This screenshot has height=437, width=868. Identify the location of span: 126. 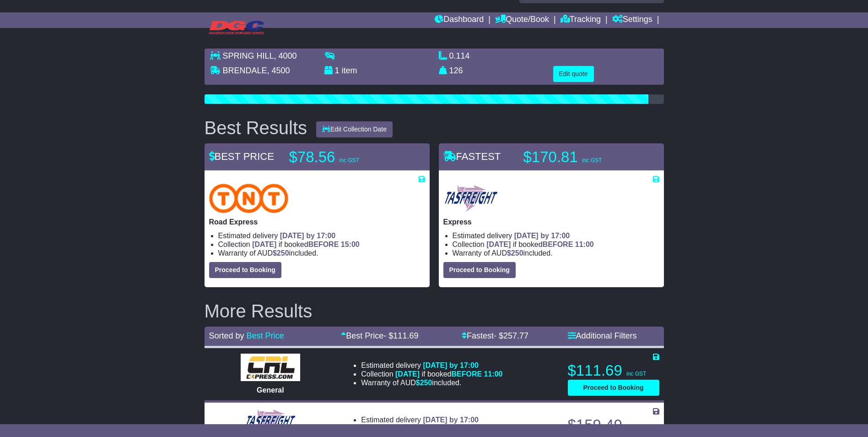
(457, 70).